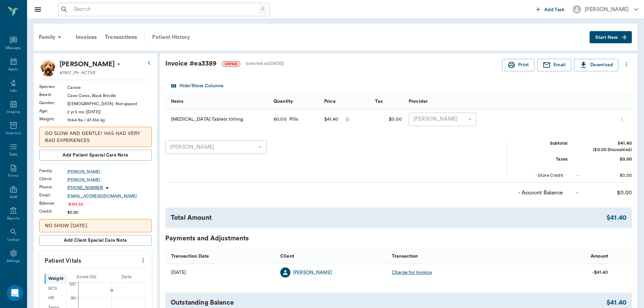 The width and height of the screenshot is (644, 308). I want to click on div: Open Intercom Messenger, so click(15, 293).